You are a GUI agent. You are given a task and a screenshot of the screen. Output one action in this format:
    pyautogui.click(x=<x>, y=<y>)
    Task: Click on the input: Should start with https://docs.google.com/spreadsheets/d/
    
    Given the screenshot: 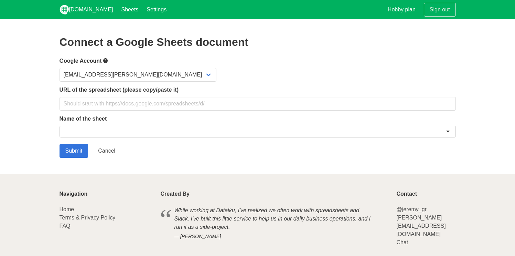 What is the action you would take?
    pyautogui.click(x=258, y=104)
    